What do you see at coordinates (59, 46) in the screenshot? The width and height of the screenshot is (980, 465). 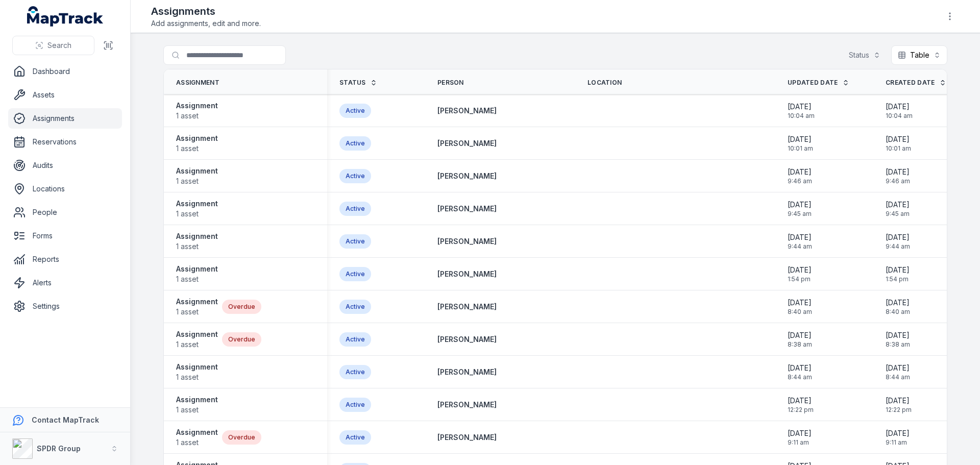 I see `span: Search` at bounding box center [59, 46].